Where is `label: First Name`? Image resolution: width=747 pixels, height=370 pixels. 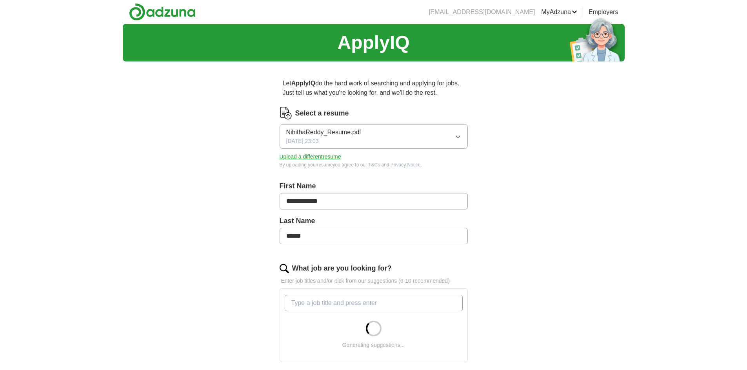
label: First Name is located at coordinates (374, 186).